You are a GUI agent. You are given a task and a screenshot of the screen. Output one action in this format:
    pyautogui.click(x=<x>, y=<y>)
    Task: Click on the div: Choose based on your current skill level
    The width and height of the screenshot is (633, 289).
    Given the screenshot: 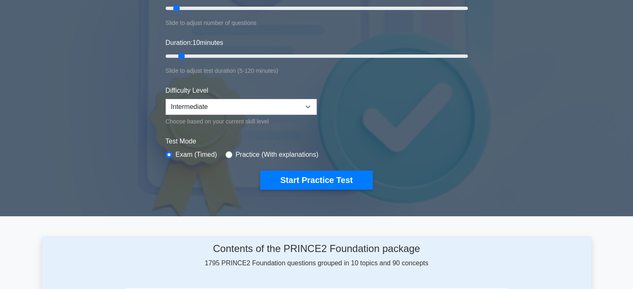 What is the action you would take?
    pyautogui.click(x=241, y=122)
    